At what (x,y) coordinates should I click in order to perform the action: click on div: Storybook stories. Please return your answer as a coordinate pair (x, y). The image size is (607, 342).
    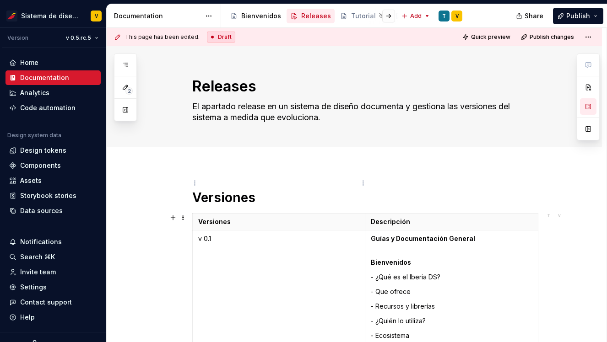
    Looking at the image, I should click on (48, 196).